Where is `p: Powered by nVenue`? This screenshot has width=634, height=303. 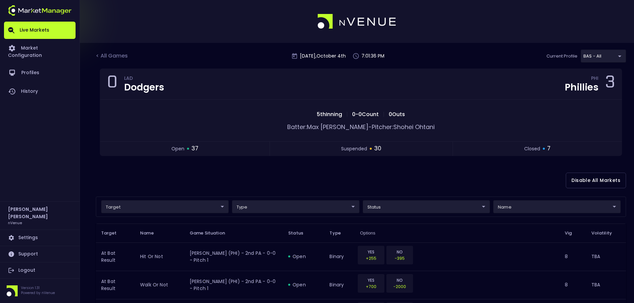
p: Powered by nVenue is located at coordinates (38, 293).